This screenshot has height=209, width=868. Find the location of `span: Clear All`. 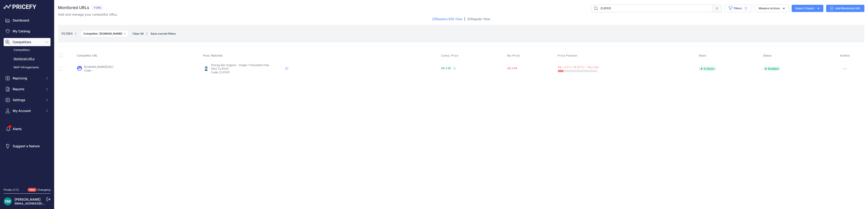

span: Clear All is located at coordinates (138, 34).